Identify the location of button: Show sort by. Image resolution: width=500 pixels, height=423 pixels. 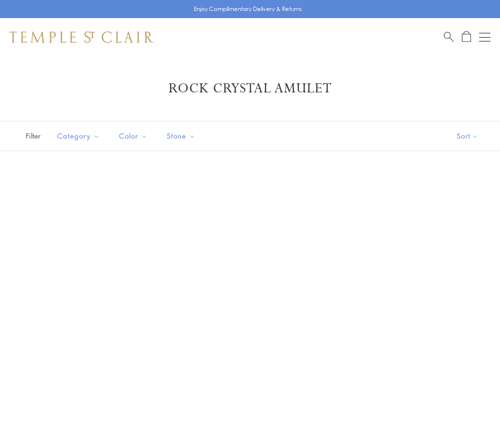
(468, 136).